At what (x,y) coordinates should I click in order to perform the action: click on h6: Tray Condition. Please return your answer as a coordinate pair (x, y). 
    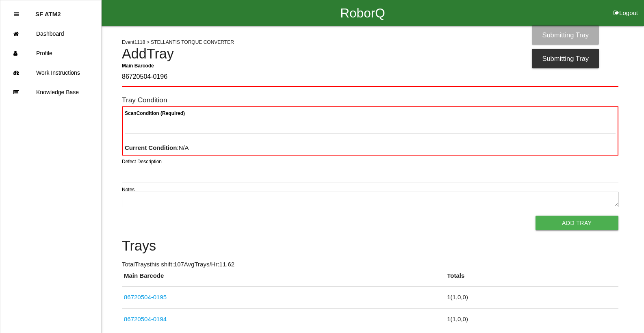
    Looking at the image, I should click on (370, 100).